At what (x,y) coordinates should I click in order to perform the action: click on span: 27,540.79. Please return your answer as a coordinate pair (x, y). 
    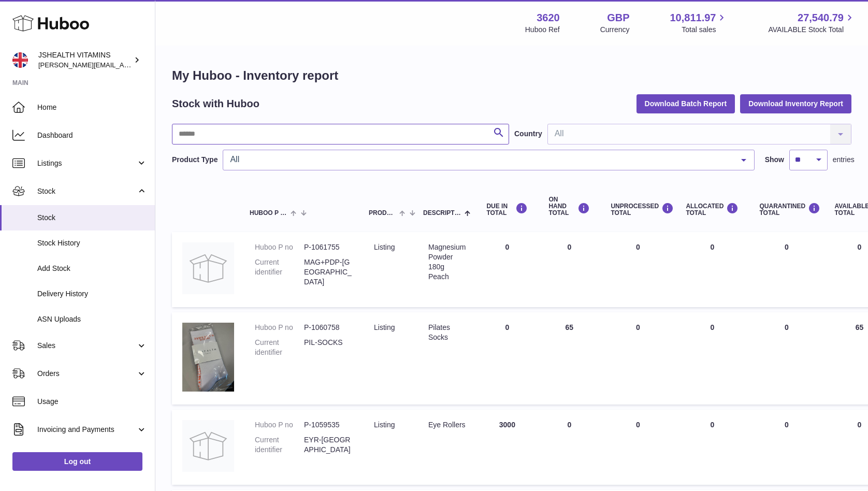
    Looking at the image, I should click on (821, 18).